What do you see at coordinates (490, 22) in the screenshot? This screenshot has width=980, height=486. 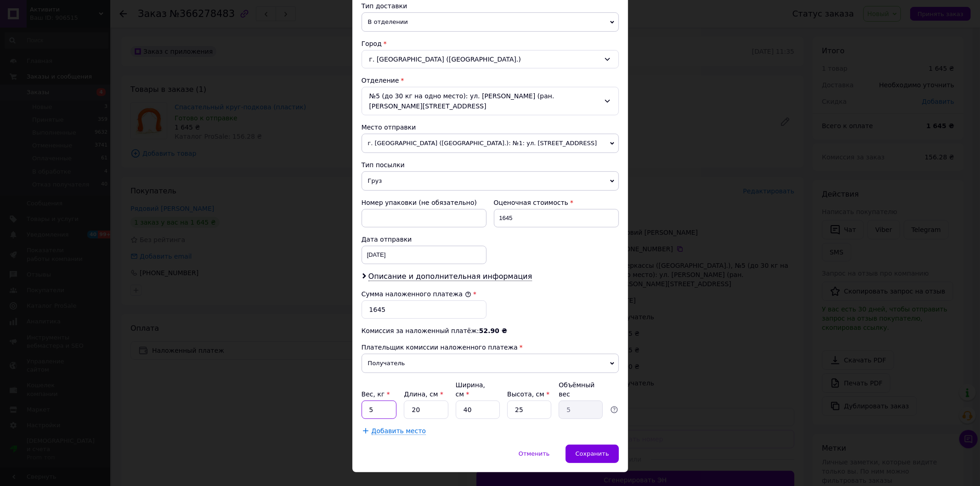 I see `span: В отделении` at bounding box center [490, 22].